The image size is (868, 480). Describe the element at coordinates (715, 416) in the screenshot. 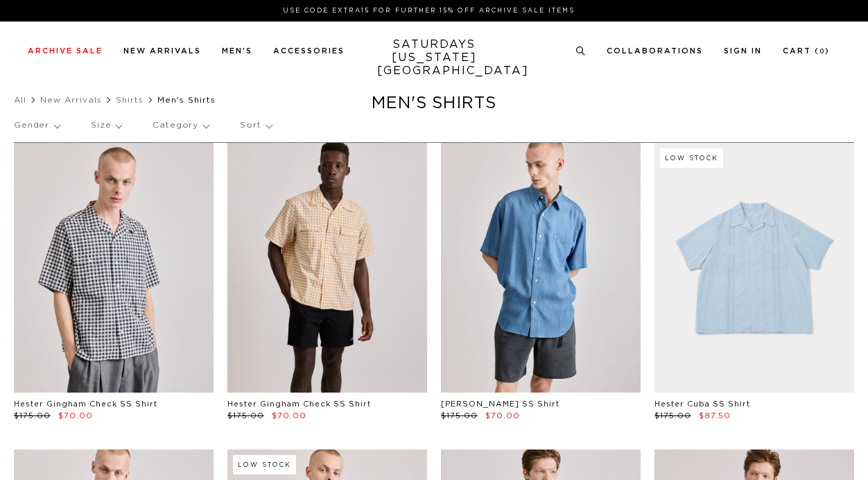

I see `span: $87.50` at that location.